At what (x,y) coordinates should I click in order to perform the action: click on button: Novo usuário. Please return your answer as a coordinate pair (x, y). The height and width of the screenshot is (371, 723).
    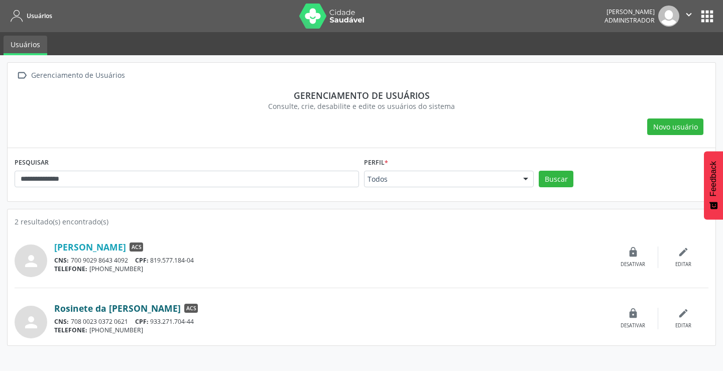
    Looking at the image, I should click on (675, 127).